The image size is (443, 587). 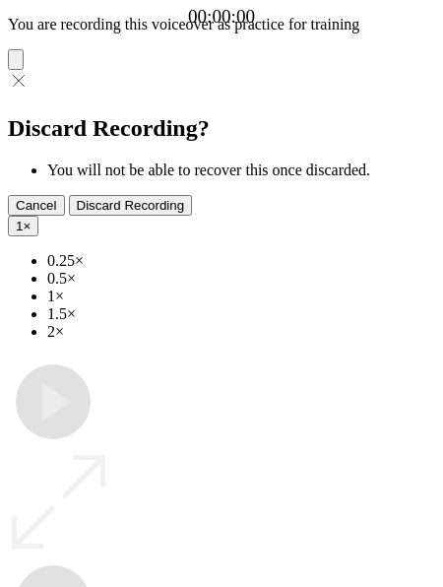 What do you see at coordinates (241, 261) in the screenshot?
I see `li: 0.25×` at bounding box center [241, 261].